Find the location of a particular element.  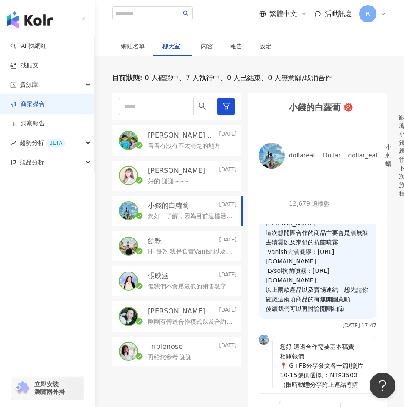

p: 剛剛有傳送合作模式以及合約內容給您囉 後續合作模式上有任何疑問可以直接在這邊詢問! is located at coordinates (190, 322).